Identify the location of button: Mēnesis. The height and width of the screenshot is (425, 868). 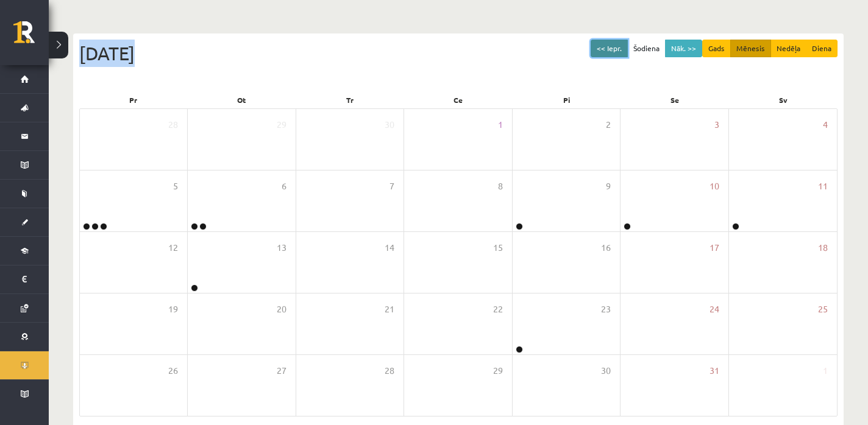
(751, 48).